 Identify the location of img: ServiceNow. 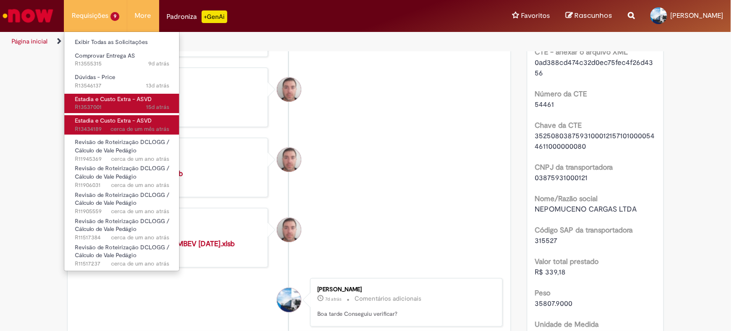
(28, 16).